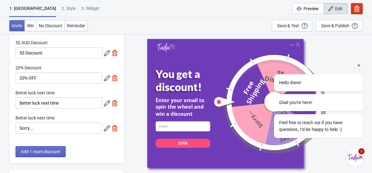  What do you see at coordinates (30, 26) in the screenshot?
I see `span: Win` at bounding box center [30, 26].